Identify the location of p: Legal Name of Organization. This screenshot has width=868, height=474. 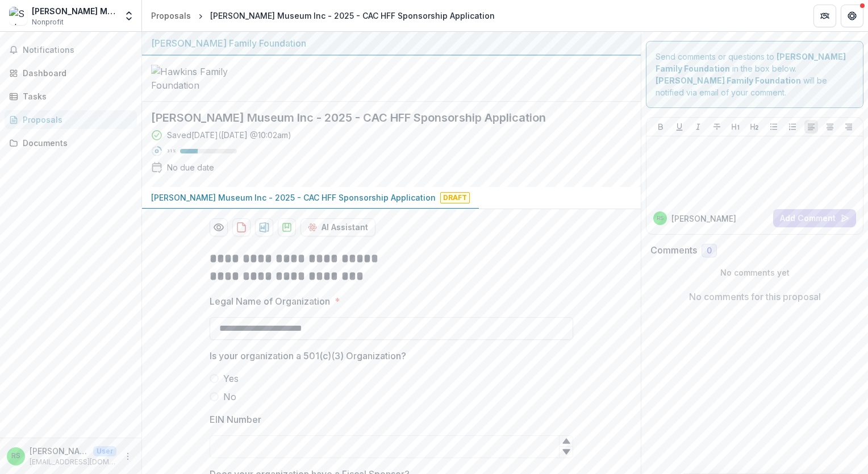
(270, 302).